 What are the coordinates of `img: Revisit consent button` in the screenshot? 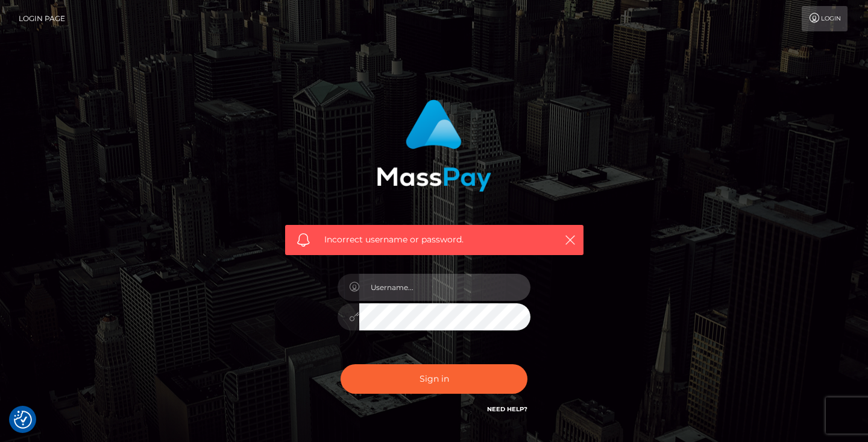 It's located at (23, 419).